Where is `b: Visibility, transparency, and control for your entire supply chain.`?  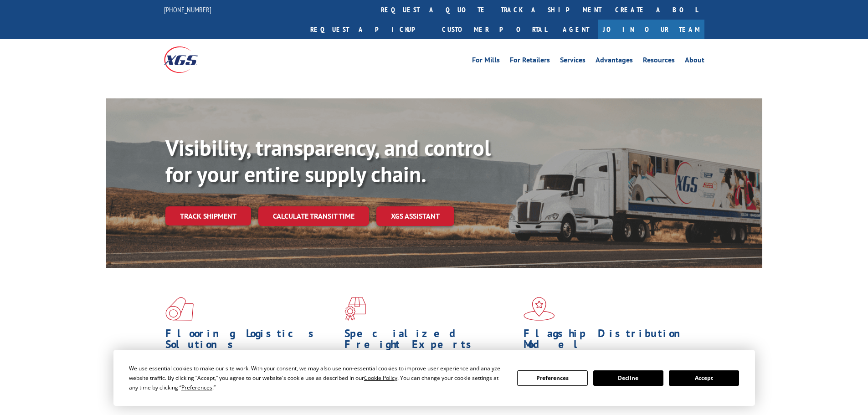 b: Visibility, transparency, and control for your entire supply chain. is located at coordinates (328, 161).